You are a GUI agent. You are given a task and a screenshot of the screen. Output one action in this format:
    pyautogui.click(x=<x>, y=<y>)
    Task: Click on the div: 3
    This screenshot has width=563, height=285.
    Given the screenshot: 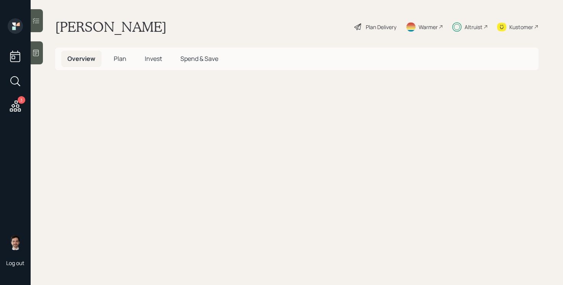 What is the action you would take?
    pyautogui.click(x=21, y=100)
    